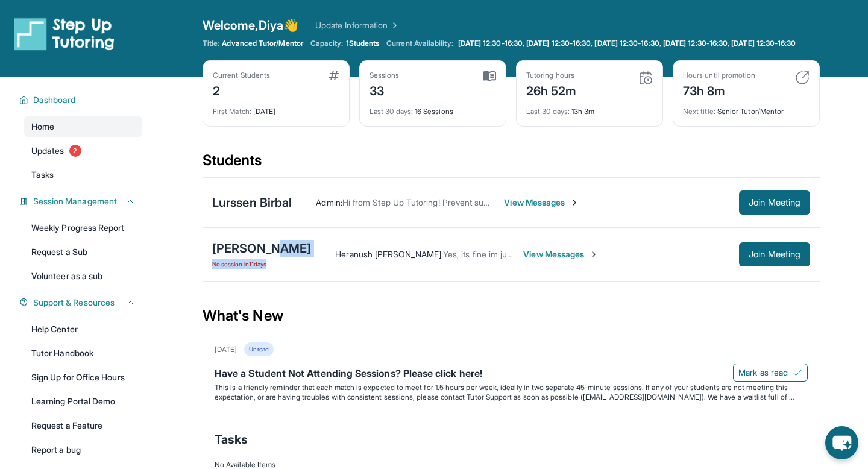 The image size is (868, 469). Describe the element at coordinates (511, 392) in the screenshot. I see `p: This is a friendly reminder that each match is expected to meet for 1.5 hours per week, ideally i...` at that location.